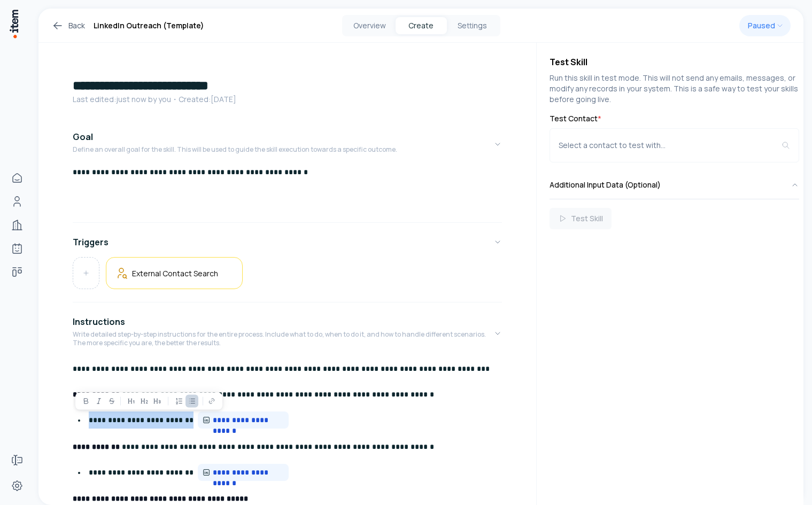 The width and height of the screenshot is (812, 505). I want to click on h1: LinkedIn Outreach (Template), so click(148, 26).